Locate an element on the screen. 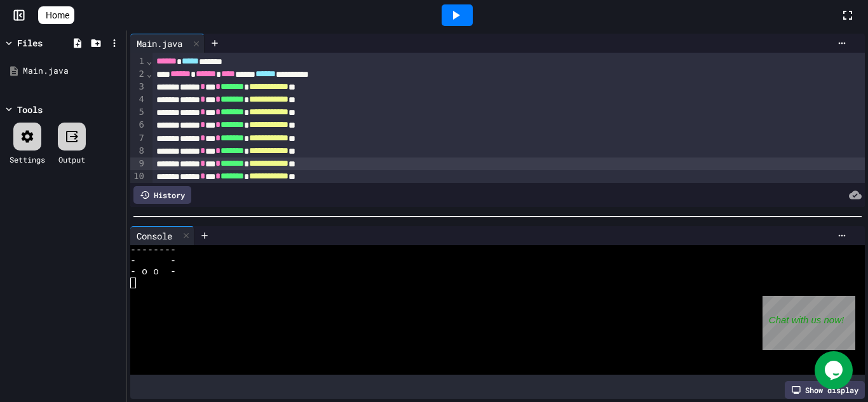 Image resolution: width=868 pixels, height=402 pixels. span: Home is located at coordinates (57, 15).